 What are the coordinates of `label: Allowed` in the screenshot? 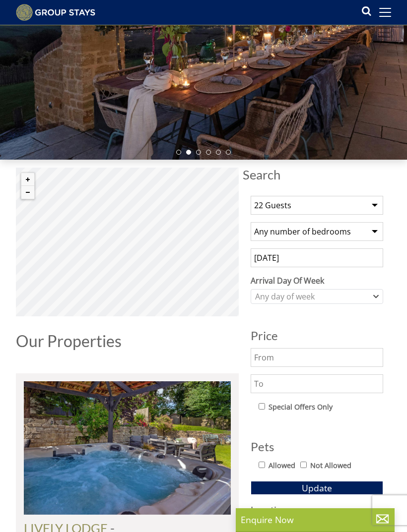 It's located at (281, 466).